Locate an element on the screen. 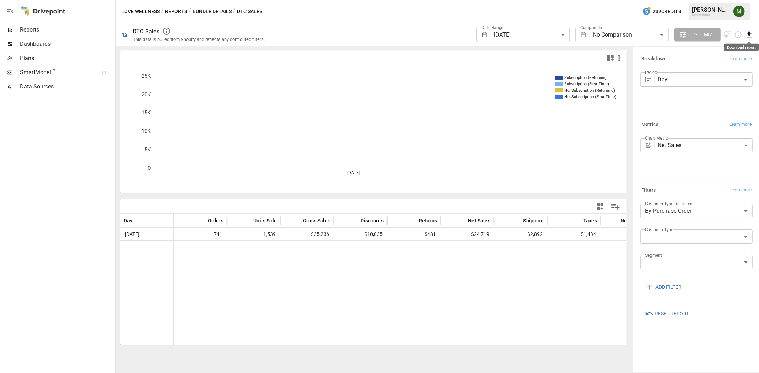  h6: Breakdown is located at coordinates (654, 59).